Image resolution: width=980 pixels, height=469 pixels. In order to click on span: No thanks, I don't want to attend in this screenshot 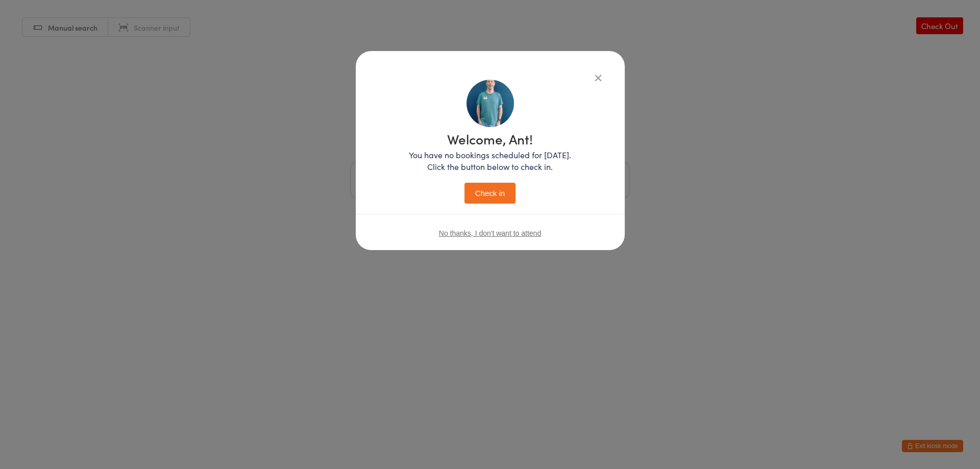, I will do `click(490, 233)`.